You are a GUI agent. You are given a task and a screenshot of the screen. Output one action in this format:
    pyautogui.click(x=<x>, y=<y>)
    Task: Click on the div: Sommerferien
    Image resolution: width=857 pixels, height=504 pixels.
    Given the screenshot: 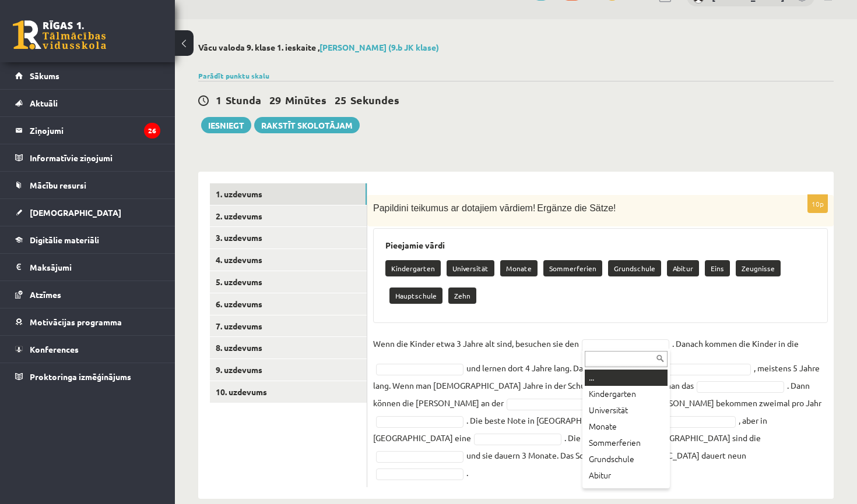 What is the action you would take?
    pyautogui.click(x=626, y=443)
    